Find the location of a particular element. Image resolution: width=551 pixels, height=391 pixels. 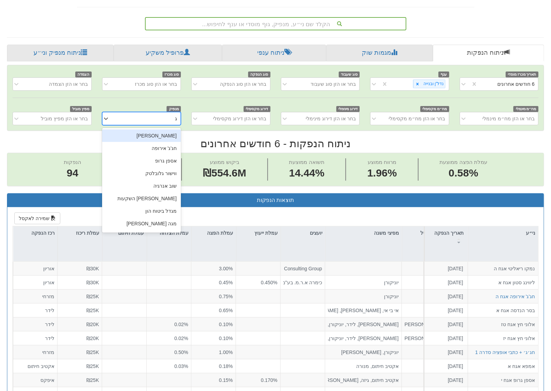

div: אמפא אגח א is located at coordinates (503, 365).